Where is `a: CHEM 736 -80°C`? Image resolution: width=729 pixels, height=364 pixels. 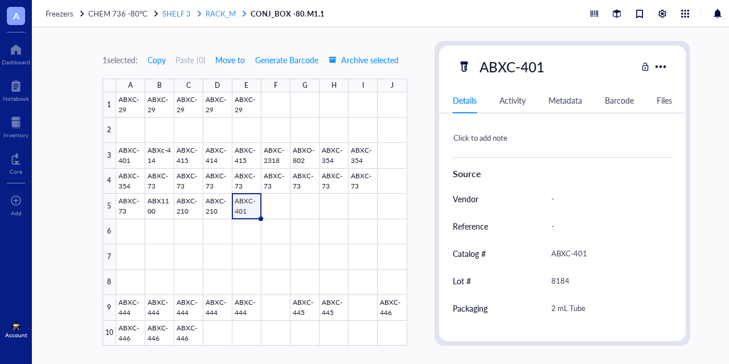
a: CHEM 736 -80°C is located at coordinates (124, 14).